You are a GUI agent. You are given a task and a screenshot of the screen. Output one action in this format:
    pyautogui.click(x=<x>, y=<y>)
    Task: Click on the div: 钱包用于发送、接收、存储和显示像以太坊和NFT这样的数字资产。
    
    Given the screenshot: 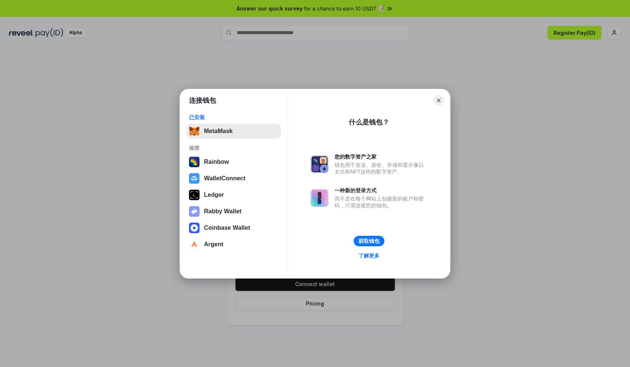 What is the action you would take?
    pyautogui.click(x=381, y=169)
    